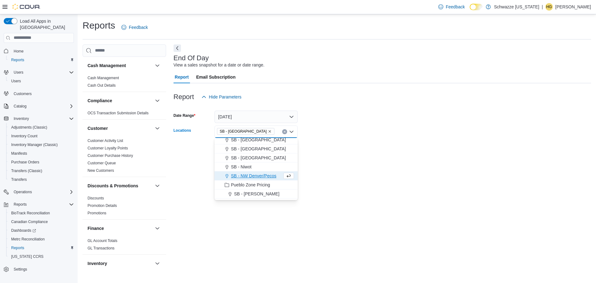  What do you see at coordinates (41, 136) in the screenshot?
I see `button: Inventory Count` at bounding box center [41, 136].